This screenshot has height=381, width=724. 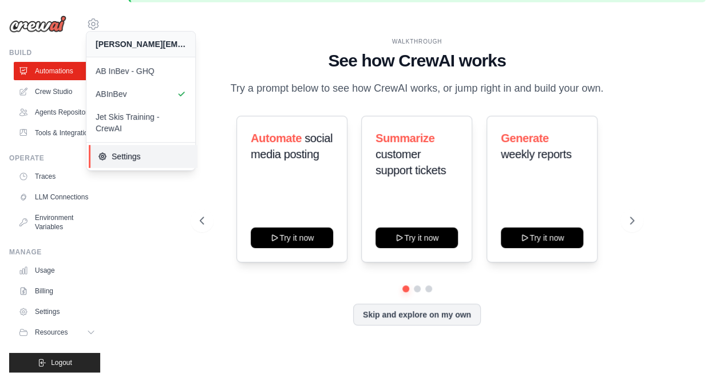 What do you see at coordinates (57, 133) in the screenshot?
I see `a: Tools & Integrations` at bounding box center [57, 133].